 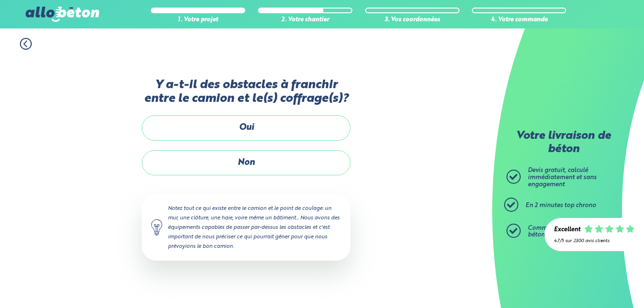 What do you see at coordinates (246, 228) in the screenshot?
I see `div: Notez tout ce qui existe entre le camion et le point de coulage: un mur, une clôture, une haie, v...` at bounding box center [246, 228].